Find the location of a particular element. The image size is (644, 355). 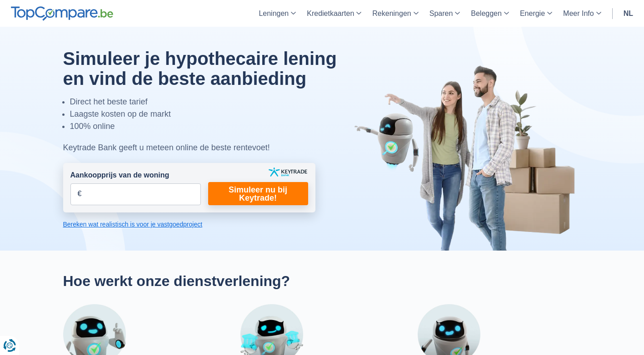

img: keytrade is located at coordinates (288, 172).